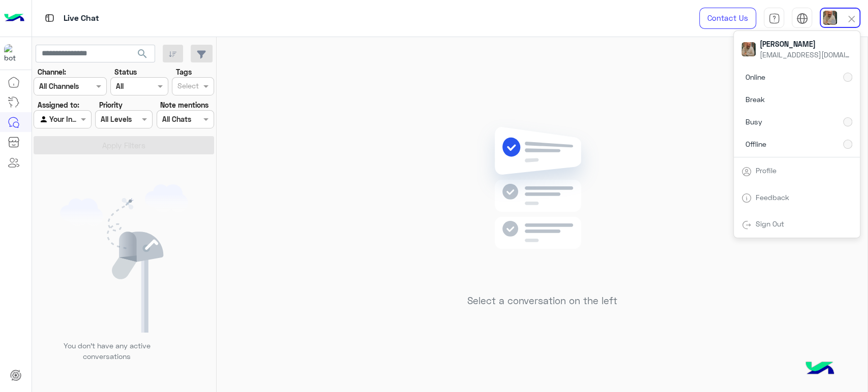  Describe the element at coordinates (59, 104) in the screenshot. I see `label: Assigned to:` at that location.